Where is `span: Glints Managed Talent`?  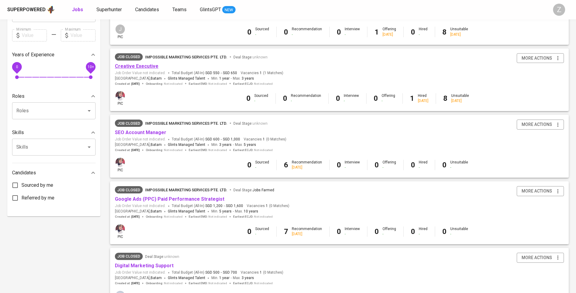 span: Glints Managed Talent is located at coordinates (187, 211).